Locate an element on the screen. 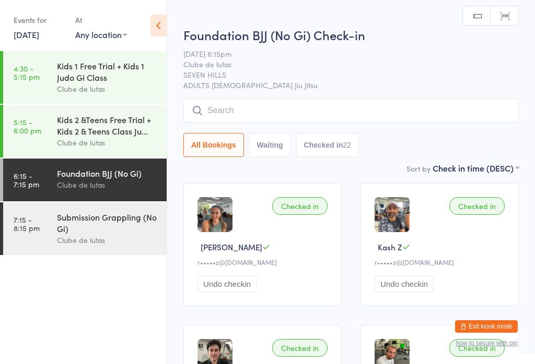  a: 7:15 -8:15 pmSubmission Grappling (No Gi)Clube de lutas is located at coordinates (85, 229).